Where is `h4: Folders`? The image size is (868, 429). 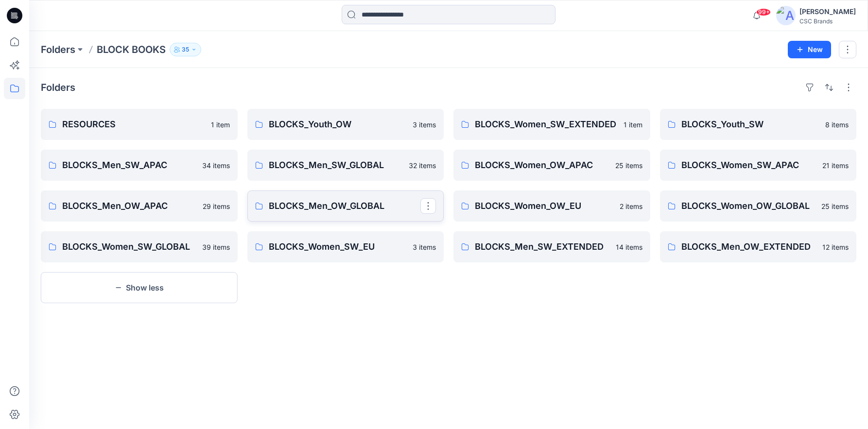 h4: Folders is located at coordinates (58, 88).